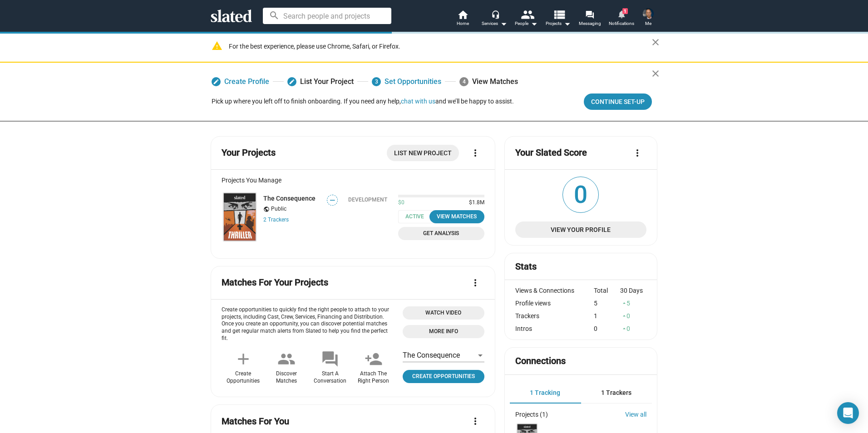 The width and height of the screenshot is (868, 433). Describe the element at coordinates (464, 82) in the screenshot. I see `span: 4` at that location.